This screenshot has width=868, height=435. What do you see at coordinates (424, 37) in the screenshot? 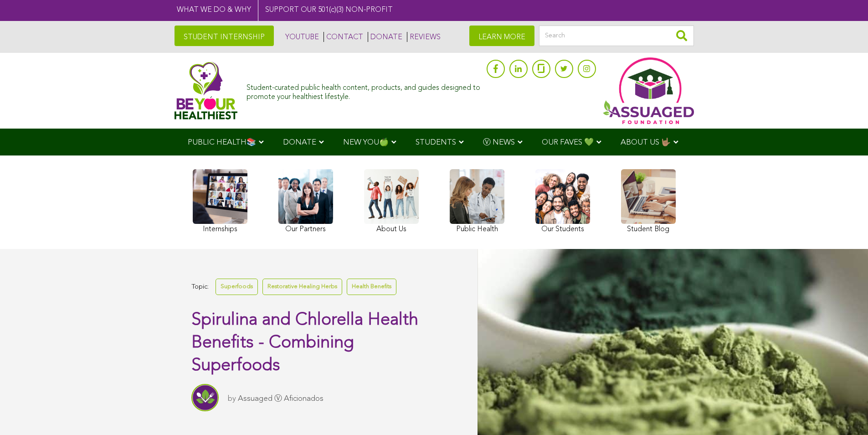
I see `a: REVIEWS` at bounding box center [424, 37].